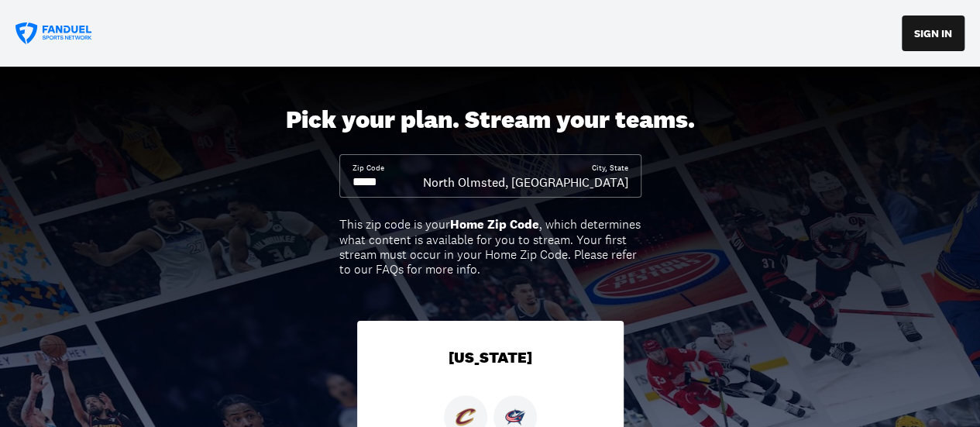 This screenshot has width=980, height=427. I want to click on div: Zip Code, so click(369, 169).